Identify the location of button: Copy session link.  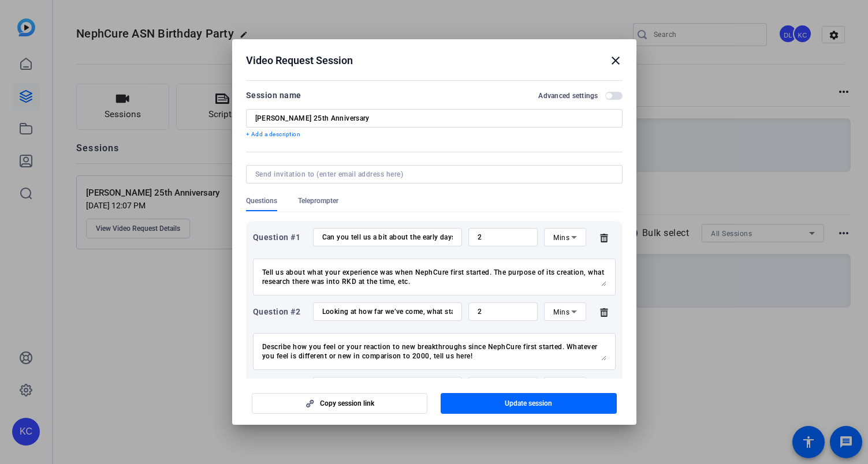
(339, 404).